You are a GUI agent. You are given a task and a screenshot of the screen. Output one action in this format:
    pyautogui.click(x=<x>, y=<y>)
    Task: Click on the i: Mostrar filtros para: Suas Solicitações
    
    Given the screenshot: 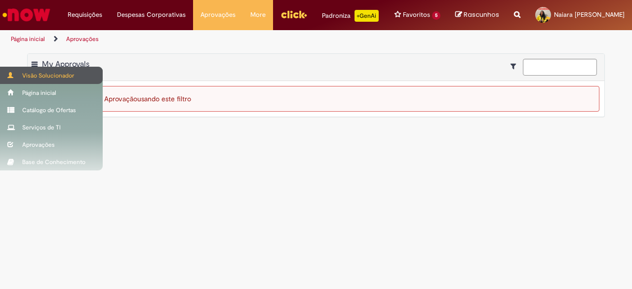 What is the action you would take?
    pyautogui.click(x=515, y=66)
    